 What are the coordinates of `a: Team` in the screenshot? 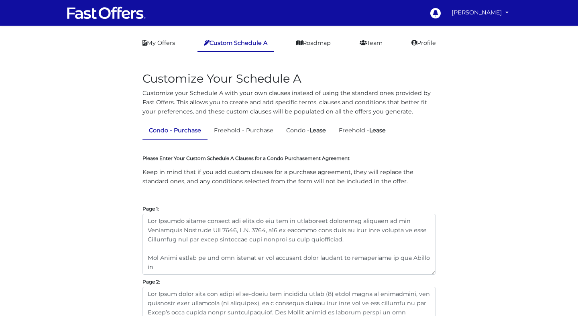 It's located at (371, 43).